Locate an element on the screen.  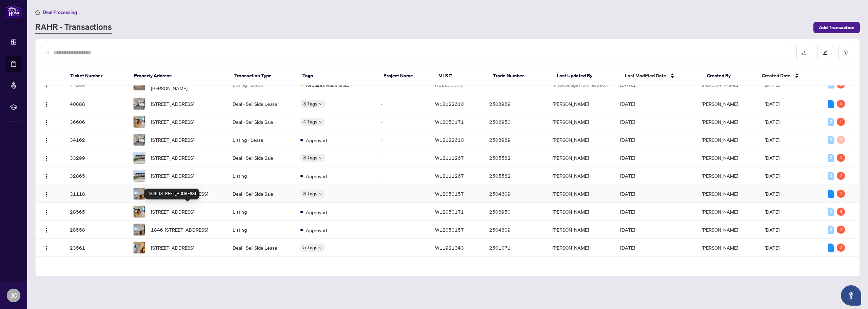
td: 40888 is located at coordinates (96, 104).